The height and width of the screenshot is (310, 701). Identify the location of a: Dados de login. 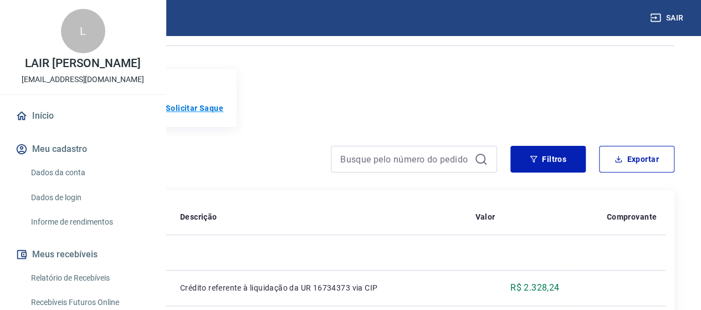
(89, 197).